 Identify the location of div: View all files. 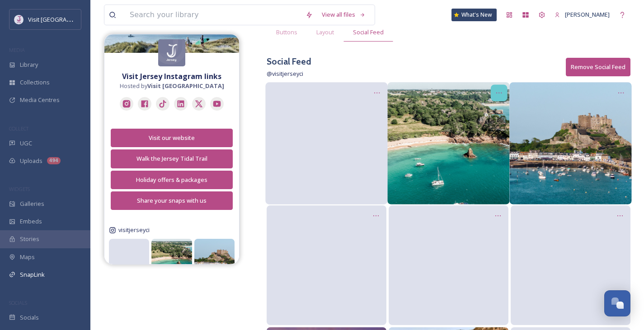
(343, 15).